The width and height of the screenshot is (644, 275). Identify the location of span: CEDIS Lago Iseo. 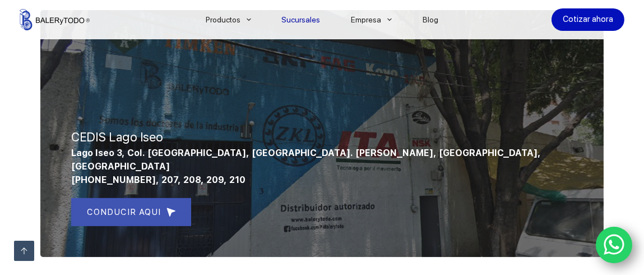
(117, 137).